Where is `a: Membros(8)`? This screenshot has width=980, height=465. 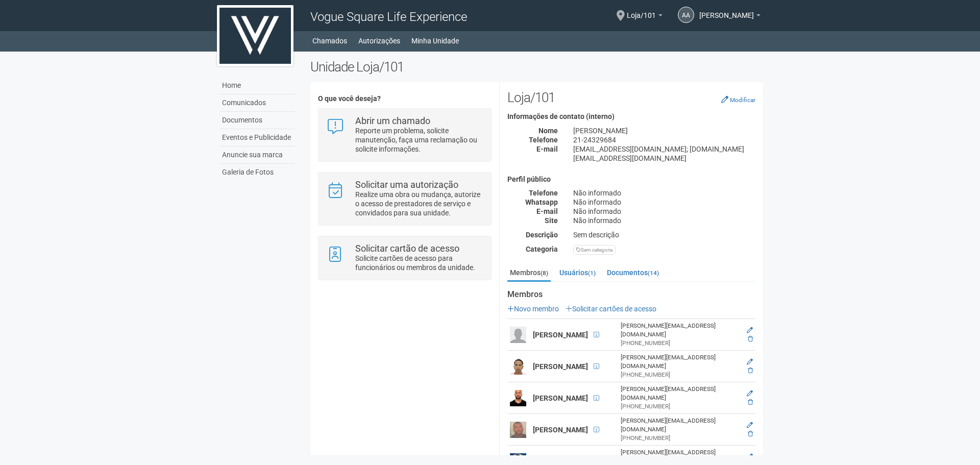
a: Membros(8) is located at coordinates (529, 273).